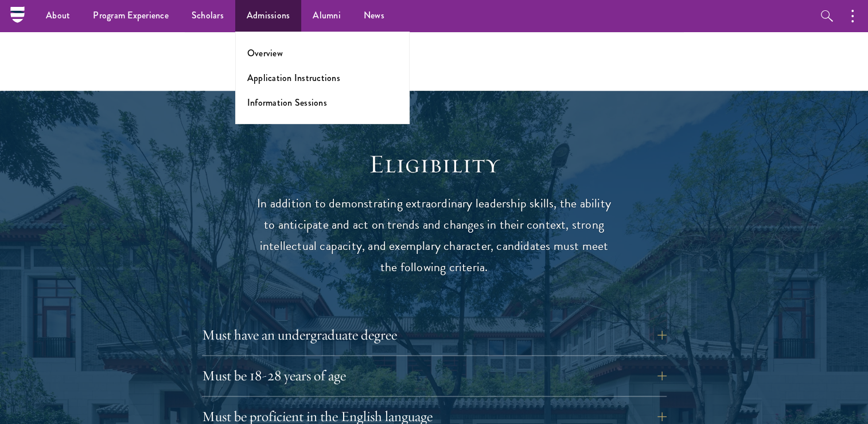 This screenshot has height=424, width=868. I want to click on a: Information Sessions, so click(287, 102).